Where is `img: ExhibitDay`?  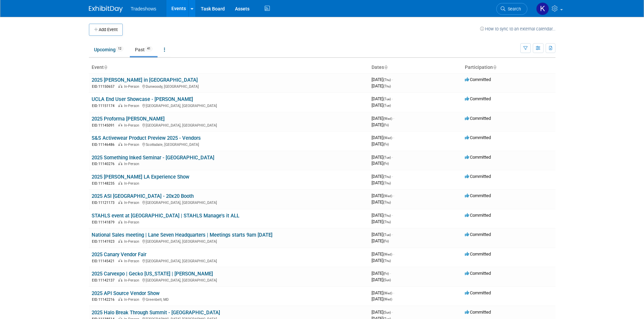
img: ExhibitDay is located at coordinates (106, 9).